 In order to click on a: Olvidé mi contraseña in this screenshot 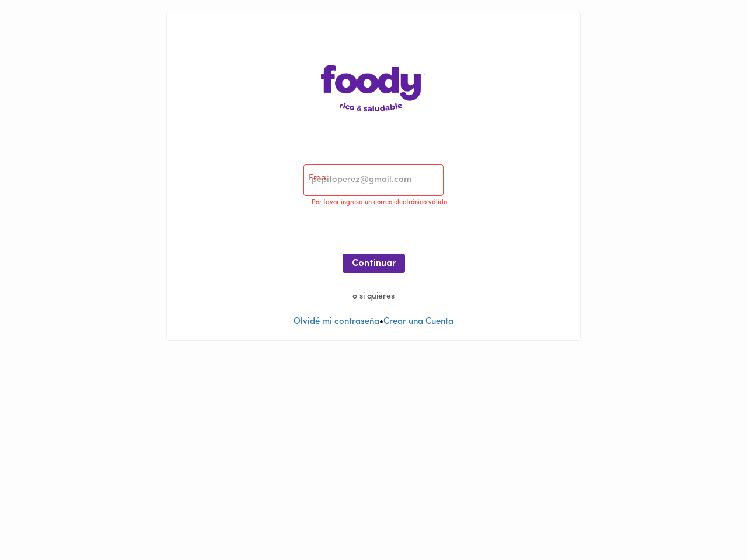, I will do `click(336, 322)`.